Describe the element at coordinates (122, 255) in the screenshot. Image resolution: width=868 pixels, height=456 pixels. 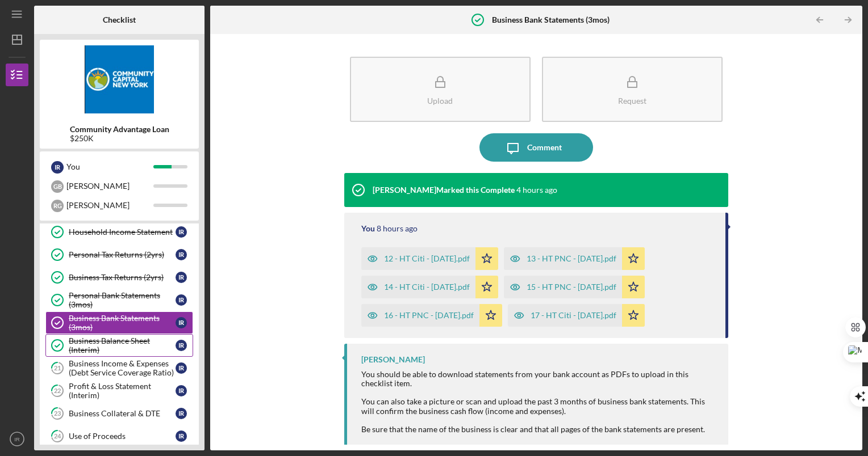
I see `div: Personal Tax Returns (2yrs)` at that location.